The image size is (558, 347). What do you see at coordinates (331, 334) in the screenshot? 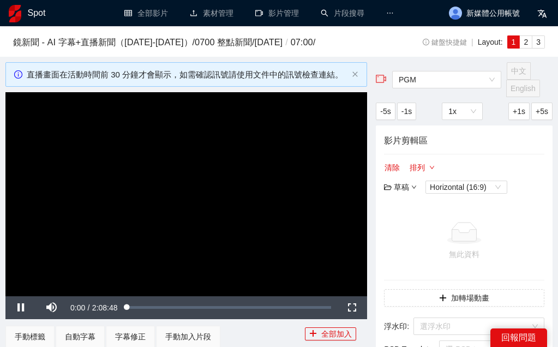
I see `button: plus全部加入` at bounding box center [331, 334].